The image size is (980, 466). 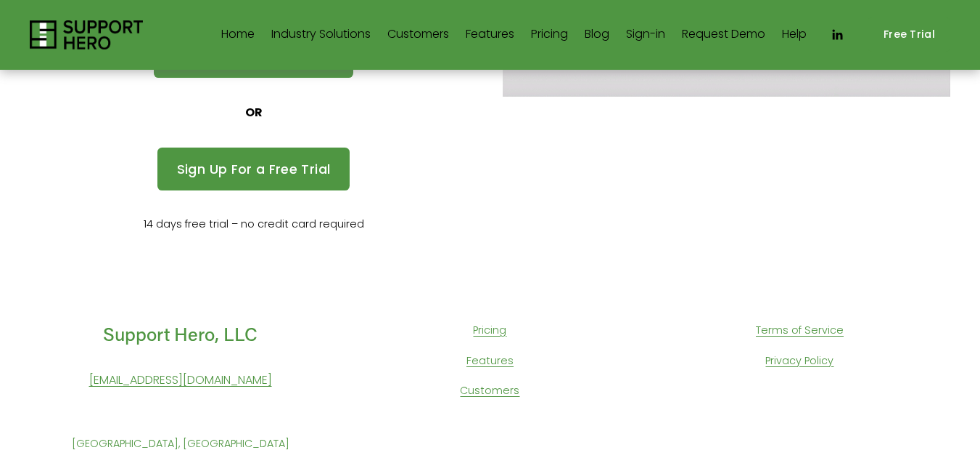 What do you see at coordinates (86, 35) in the screenshot?
I see `img: Support Hero` at bounding box center [86, 35].